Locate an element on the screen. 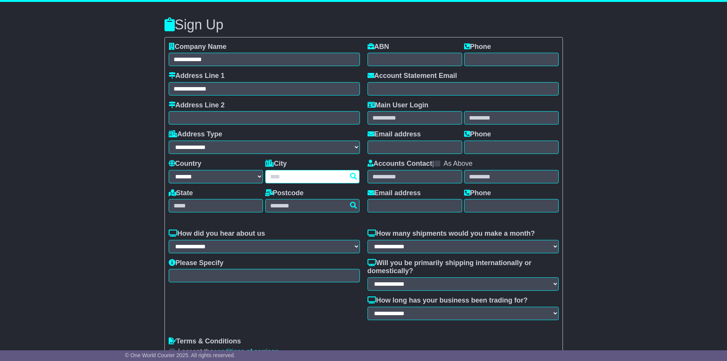 The width and height of the screenshot is (727, 361). label: Address Type is located at coordinates (195, 134).